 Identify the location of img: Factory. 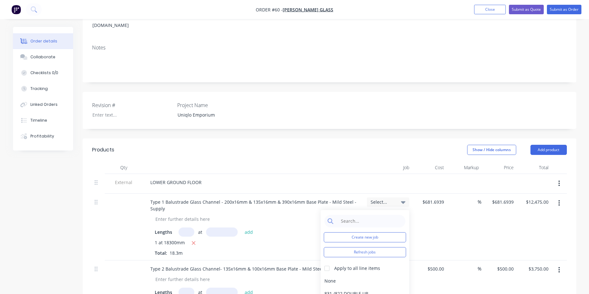
(16, 9).